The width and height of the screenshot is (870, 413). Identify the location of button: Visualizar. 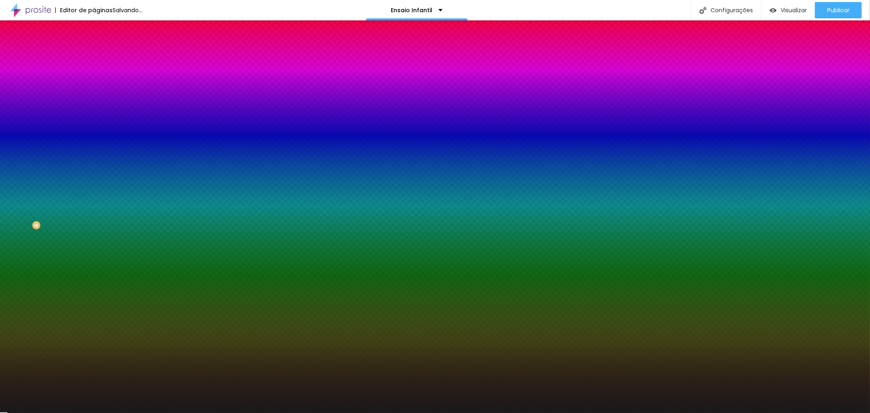
(788, 10).